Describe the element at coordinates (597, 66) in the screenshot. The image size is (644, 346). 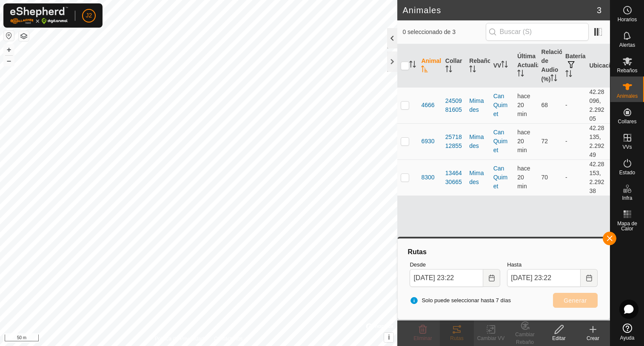
I see `th: Ubicación` at that location.